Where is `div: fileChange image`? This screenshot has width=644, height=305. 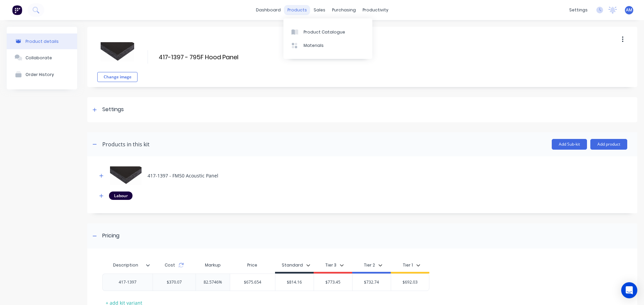 div: fileChange image is located at coordinates (117, 57).